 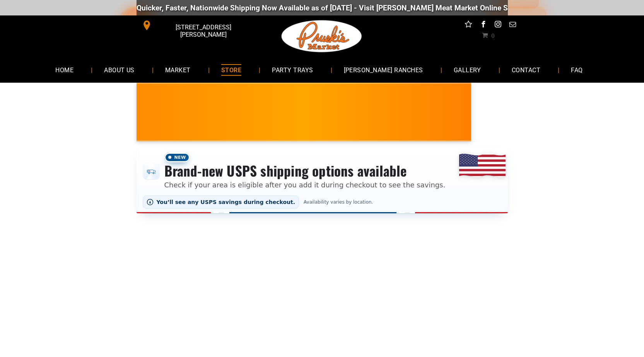 What do you see at coordinates (178, 70) in the screenshot?
I see `a: MARKET` at bounding box center [178, 70].